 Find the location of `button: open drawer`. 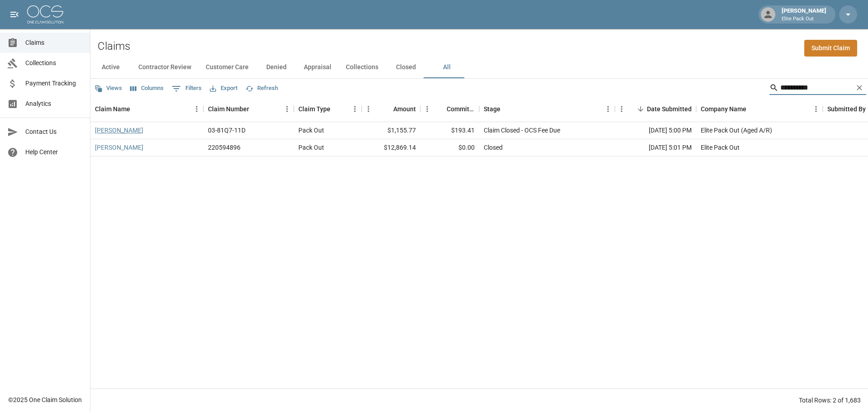

button: open drawer is located at coordinates (15, 15).